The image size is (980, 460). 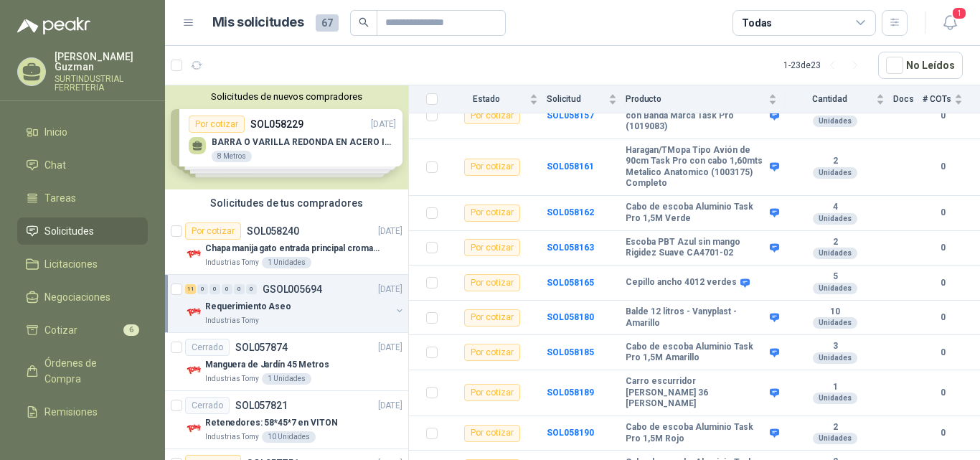 I want to click on b: Cabo de escoba Aluminio Task Pro 1,5M Amarillo, so click(x=696, y=353).